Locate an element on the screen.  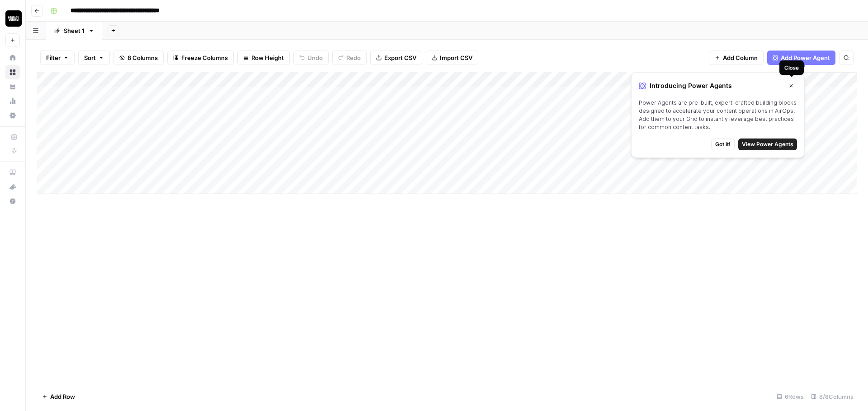
button: Undo is located at coordinates (311, 58).